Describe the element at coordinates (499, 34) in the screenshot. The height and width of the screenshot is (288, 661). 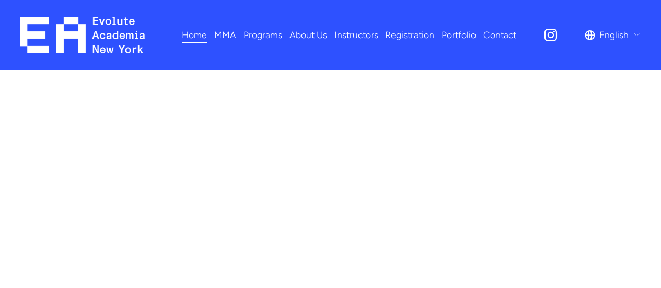
I see `a: Contact` at that location.